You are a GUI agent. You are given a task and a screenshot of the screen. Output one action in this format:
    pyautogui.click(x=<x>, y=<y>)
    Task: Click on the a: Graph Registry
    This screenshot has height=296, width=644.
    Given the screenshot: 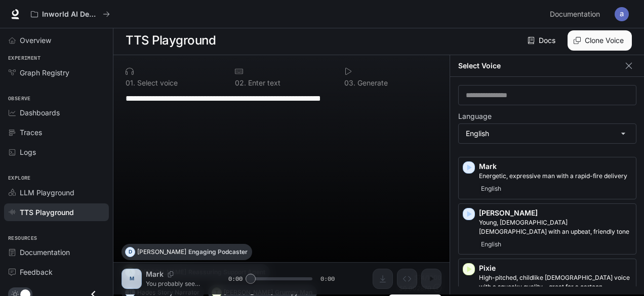 What is the action you would take?
    pyautogui.click(x=56, y=73)
    